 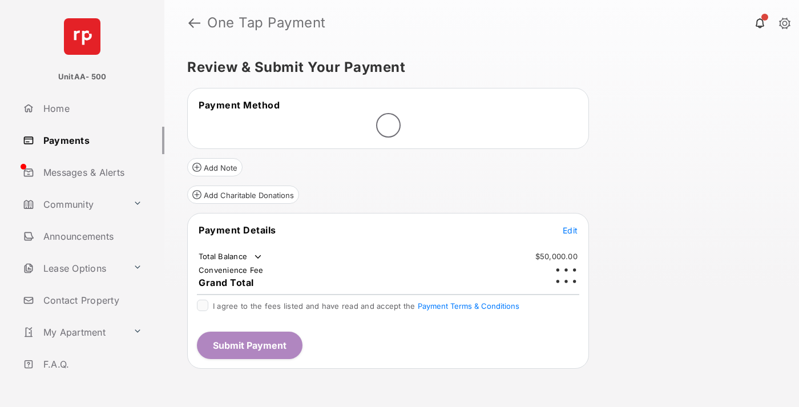 I want to click on h5: Review & Submit Your Payment, so click(x=477, y=67).